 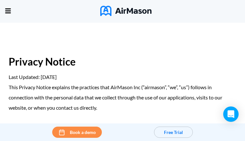 What do you see at coordinates (77, 132) in the screenshot?
I see `button: Book a demo` at bounding box center [77, 132].